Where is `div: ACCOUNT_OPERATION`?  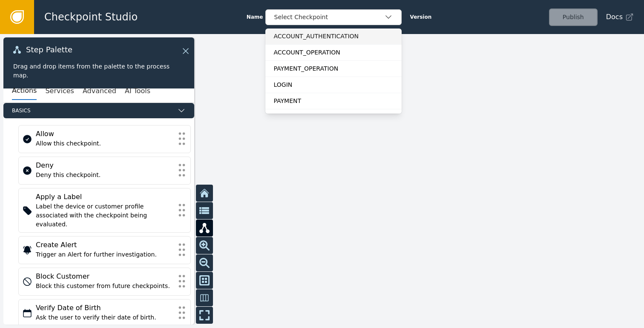
div: ACCOUNT_OPERATION is located at coordinates (334, 52).